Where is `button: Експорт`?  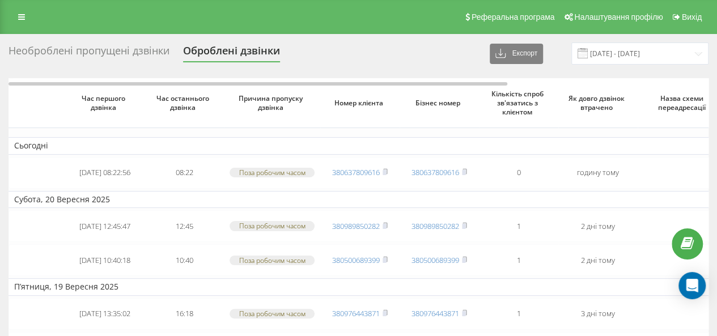 button: Експорт is located at coordinates (516, 54).